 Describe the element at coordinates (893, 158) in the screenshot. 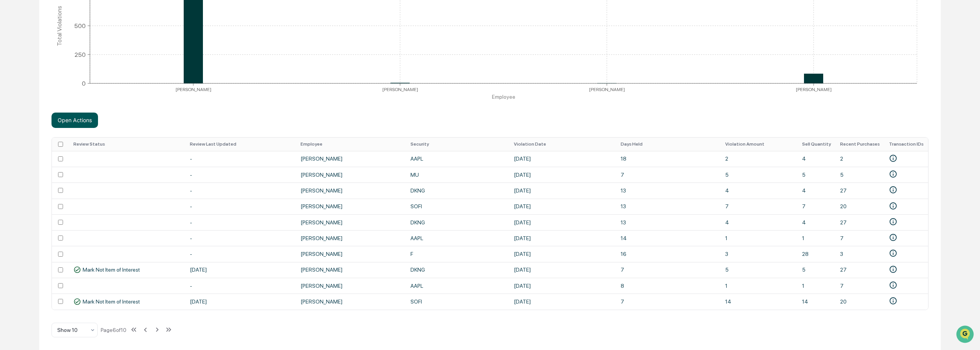

I see `svg: • Plaid-ydOpjLKQ06TjMk3jA3zLt1nYyDBMx7iRg6aRR` at that location.